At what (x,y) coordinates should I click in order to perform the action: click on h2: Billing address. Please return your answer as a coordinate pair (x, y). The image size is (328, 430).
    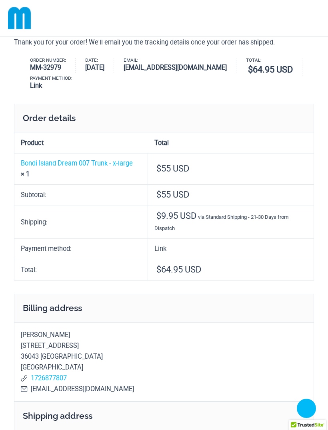
    Looking at the image, I should click on (164, 307).